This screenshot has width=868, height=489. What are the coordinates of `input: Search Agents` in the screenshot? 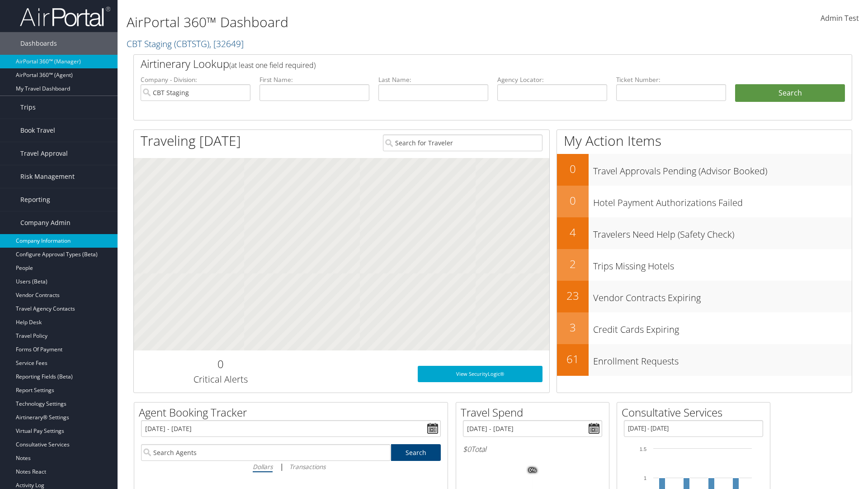 It's located at (266, 452).